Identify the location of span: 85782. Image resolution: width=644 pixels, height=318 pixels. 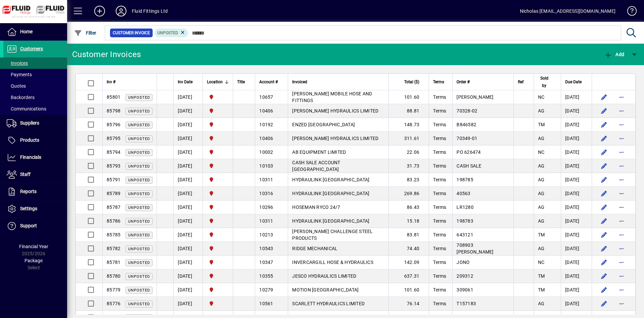
(114, 248).